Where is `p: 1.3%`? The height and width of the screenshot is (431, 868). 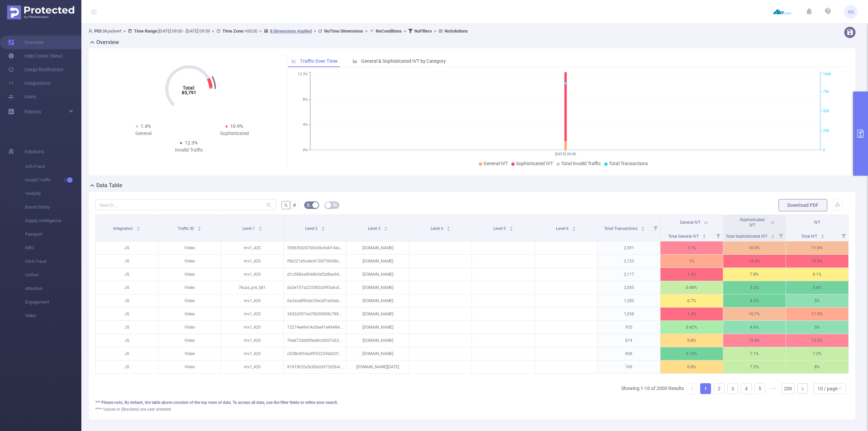 p: 1.3% is located at coordinates (692, 274).